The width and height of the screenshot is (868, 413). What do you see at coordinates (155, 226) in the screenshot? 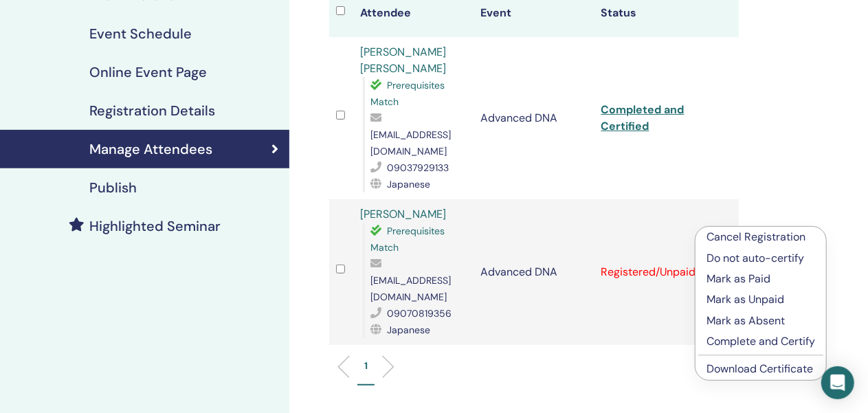
I see `h4: Highlighted Seminar` at bounding box center [155, 226].